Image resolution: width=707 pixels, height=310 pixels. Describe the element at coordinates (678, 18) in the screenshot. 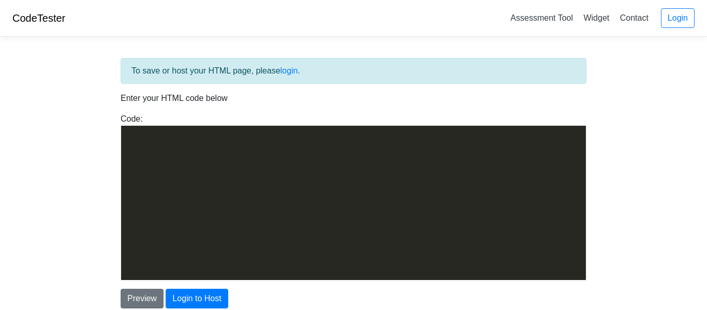

I see `a: Login` at that location.